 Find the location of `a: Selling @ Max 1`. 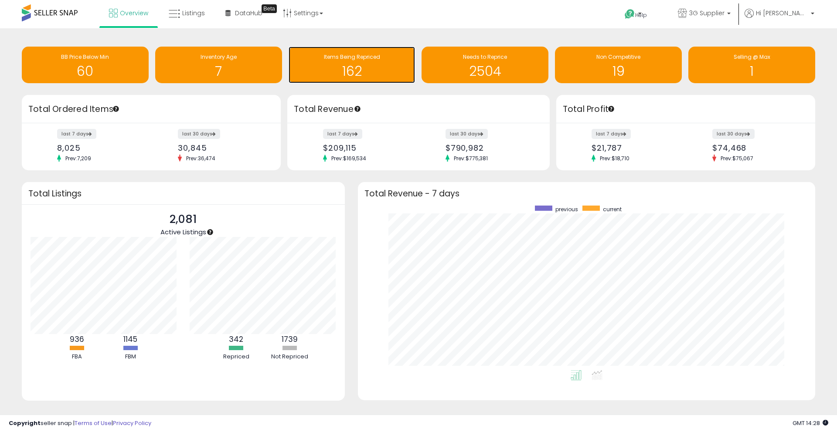

a: Selling @ Max 1 is located at coordinates (752, 65).